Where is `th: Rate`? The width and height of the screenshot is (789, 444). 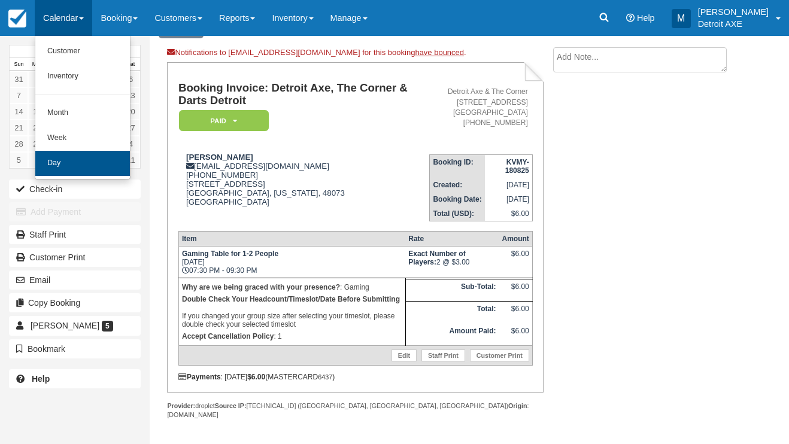
th: Rate is located at coordinates (452, 239).